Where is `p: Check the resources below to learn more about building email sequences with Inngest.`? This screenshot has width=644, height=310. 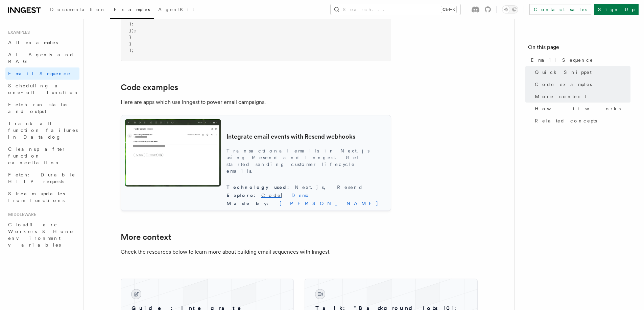 p: Check the resources below to learn more about building email sequences with Inngest. is located at coordinates (256, 252).